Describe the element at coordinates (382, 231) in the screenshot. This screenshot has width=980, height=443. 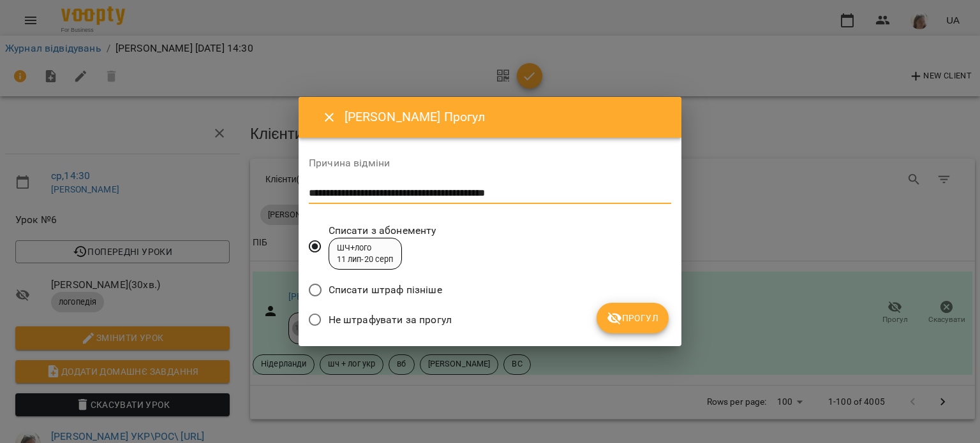
I see `span: Списати з абонементу` at that location.